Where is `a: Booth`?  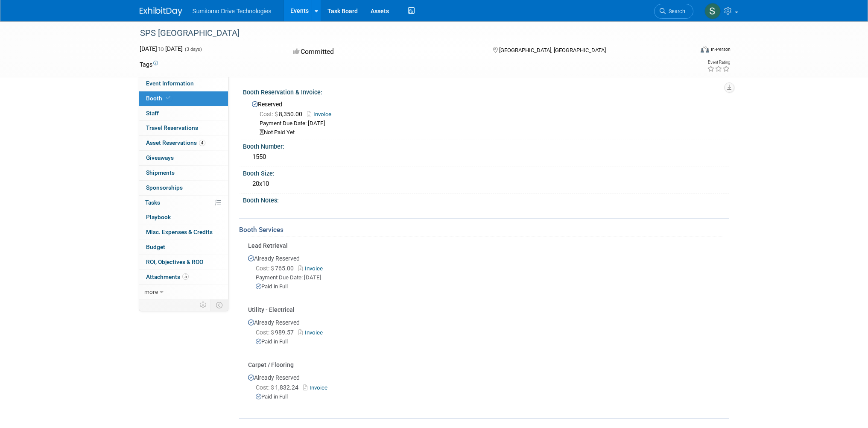 a: Booth is located at coordinates (183, 99).